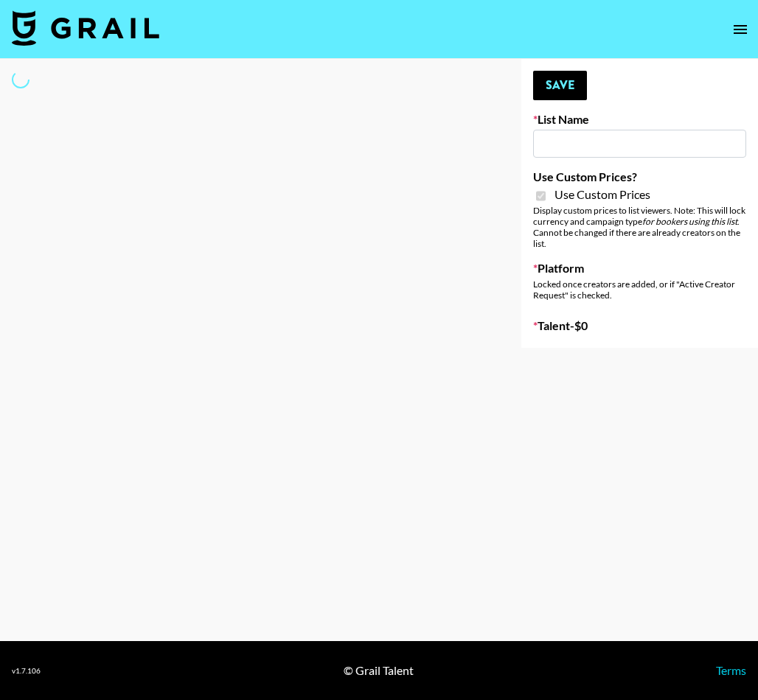 The image size is (758, 700). What do you see at coordinates (602, 195) in the screenshot?
I see `span: Use Custom Prices` at bounding box center [602, 195].